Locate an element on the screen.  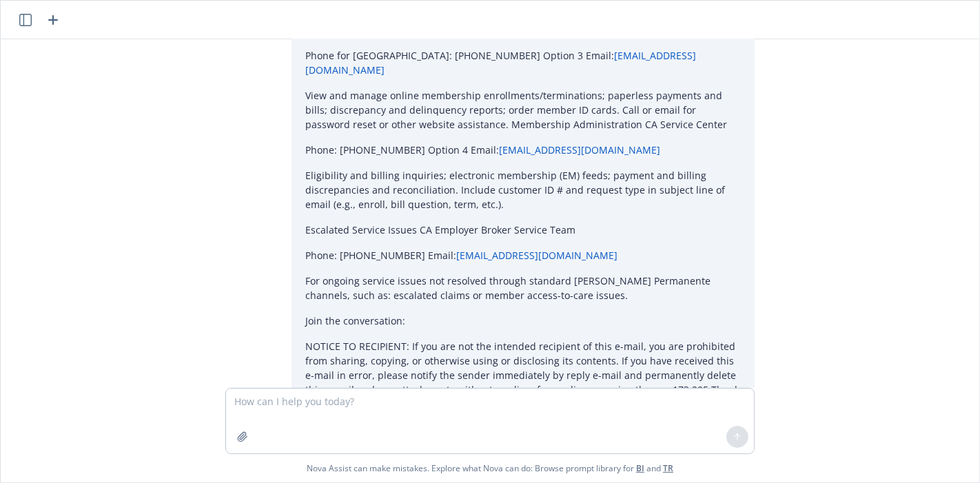
p: View and manage online membership enrollments/terminations; paperless payments and bills; discrep... is located at coordinates (523, 110).